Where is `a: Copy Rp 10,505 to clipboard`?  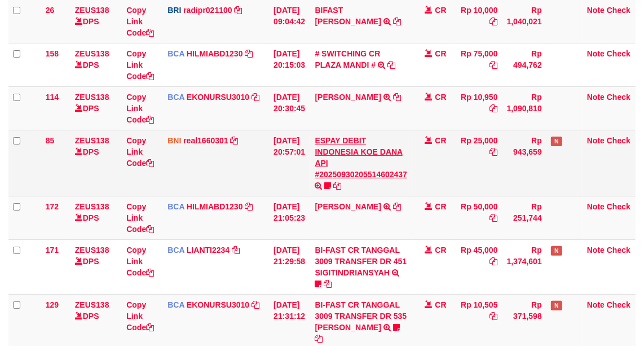 a: Copy Rp 10,505 to clipboard is located at coordinates (494, 316).